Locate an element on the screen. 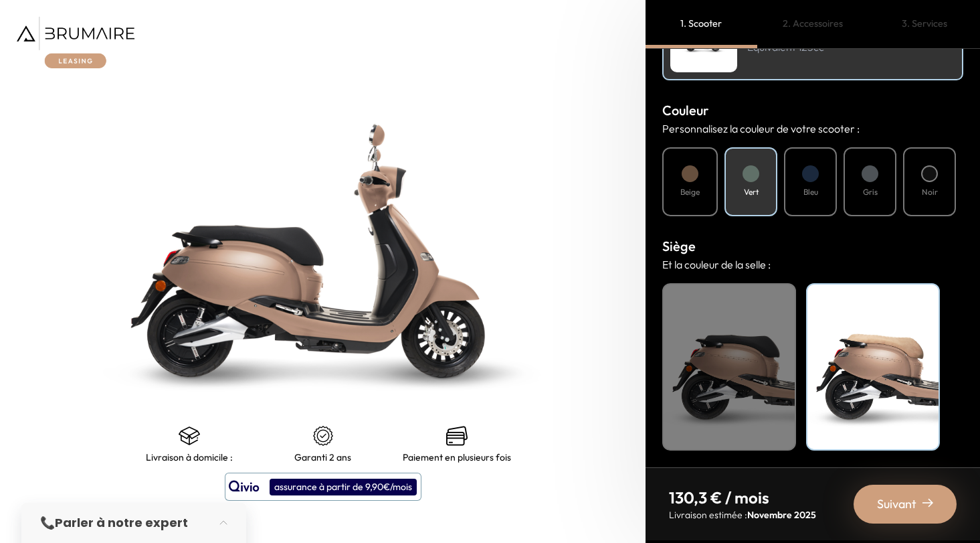 The height and width of the screenshot is (543, 980). span: Novembre 2025 is located at coordinates (781, 515).